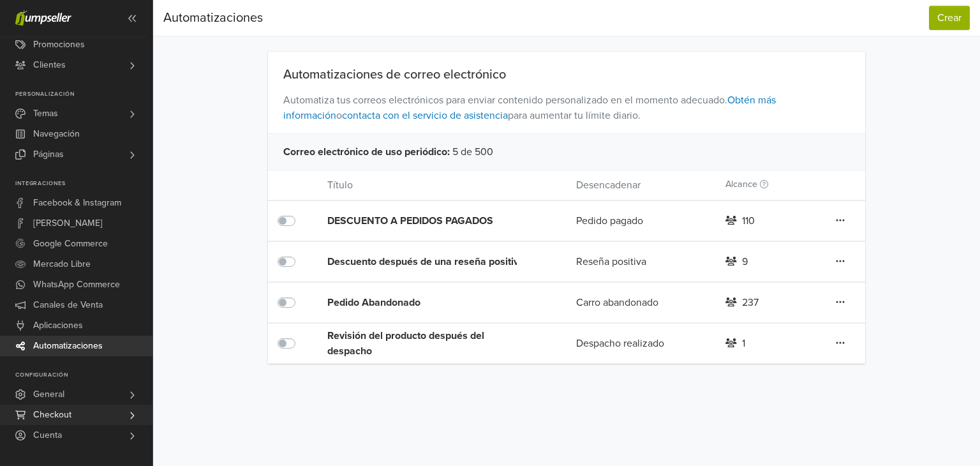 Image resolution: width=980 pixels, height=466 pixels. I want to click on span: Páginas, so click(49, 154).